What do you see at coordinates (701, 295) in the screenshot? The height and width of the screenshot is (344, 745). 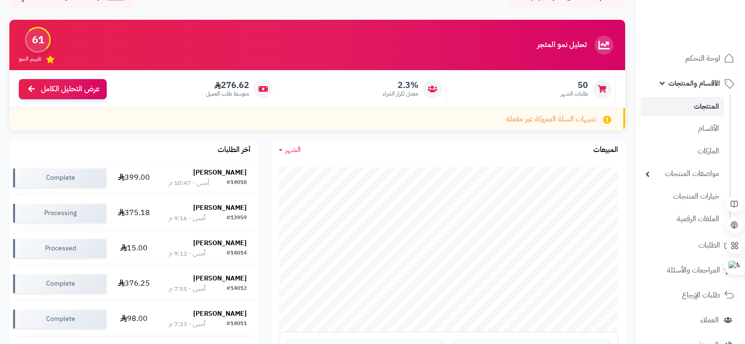 I see `span: طلبات الإرجاع` at bounding box center [701, 295].